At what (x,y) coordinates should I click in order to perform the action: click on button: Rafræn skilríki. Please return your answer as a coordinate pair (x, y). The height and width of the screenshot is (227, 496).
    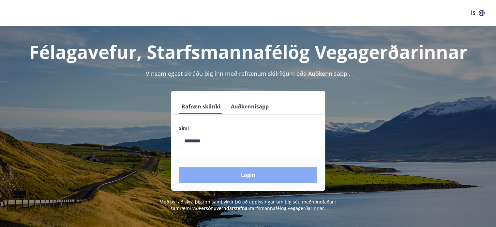
    Looking at the image, I should click on (201, 106).